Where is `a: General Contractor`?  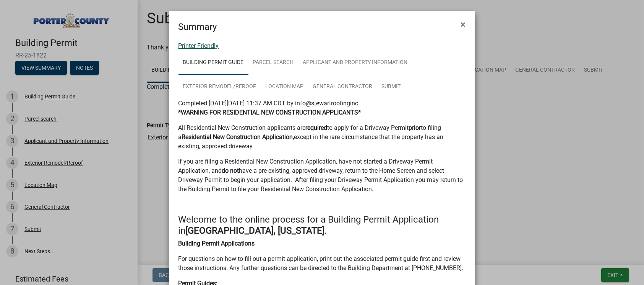
a: General Contractor is located at coordinates (343, 87).